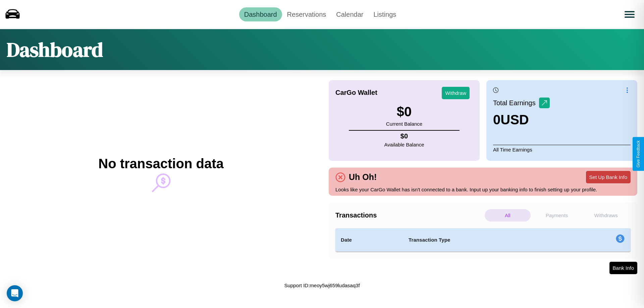 The height and width of the screenshot is (308, 644). Describe the element at coordinates (409, 215) in the screenshot. I see `h4: Transactions` at that location.